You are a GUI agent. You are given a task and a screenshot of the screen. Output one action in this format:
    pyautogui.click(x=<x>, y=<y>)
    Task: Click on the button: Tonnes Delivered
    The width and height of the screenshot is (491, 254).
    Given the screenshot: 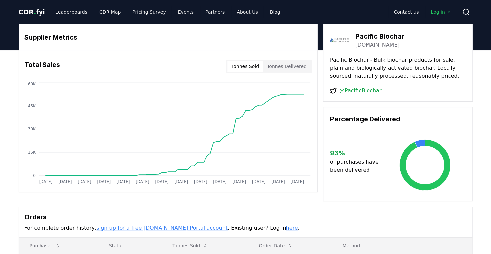 What is the action you would take?
    pyautogui.click(x=287, y=66)
    